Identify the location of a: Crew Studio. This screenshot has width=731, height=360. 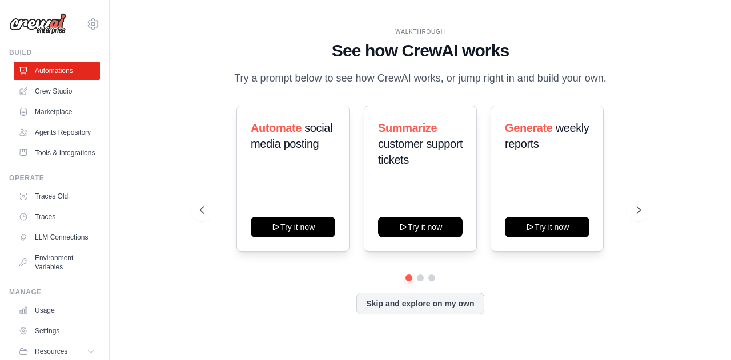
(57, 91).